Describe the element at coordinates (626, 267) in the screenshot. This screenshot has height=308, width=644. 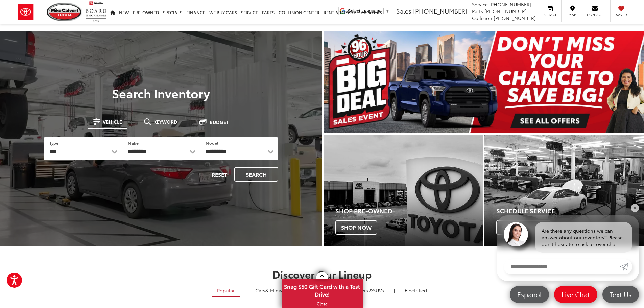
I see `a: Submit` at that location.